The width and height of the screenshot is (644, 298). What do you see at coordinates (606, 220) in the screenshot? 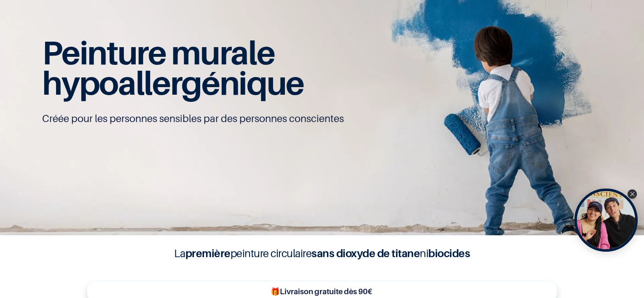
I see `div: Tolstoy bubble widget` at bounding box center [606, 220].